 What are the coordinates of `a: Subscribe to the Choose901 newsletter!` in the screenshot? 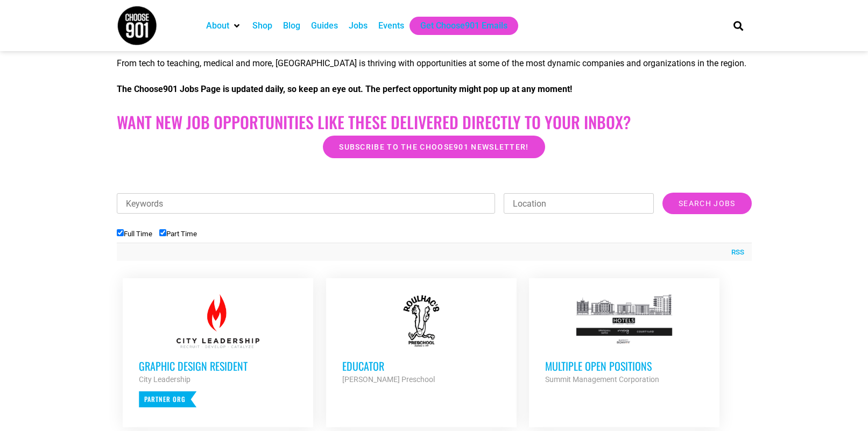 It's located at (434, 147).